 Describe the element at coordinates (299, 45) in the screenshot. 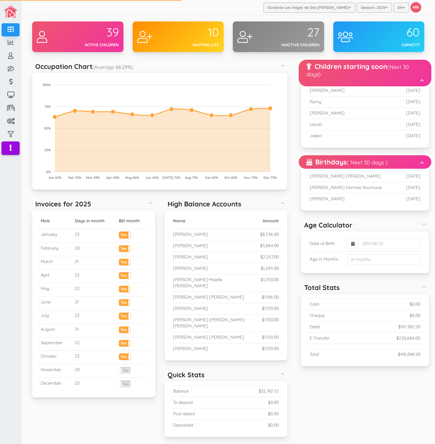

I see `div: Inactive children` at that location.